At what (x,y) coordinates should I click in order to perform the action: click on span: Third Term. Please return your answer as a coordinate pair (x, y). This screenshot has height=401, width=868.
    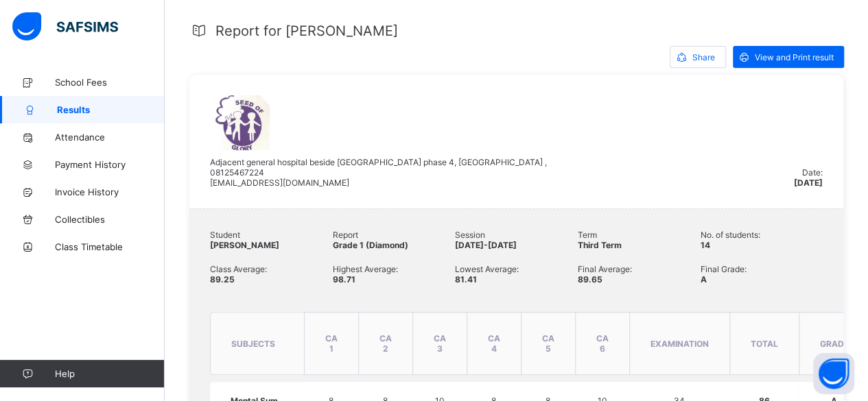
    Looking at the image, I should click on (599, 245).